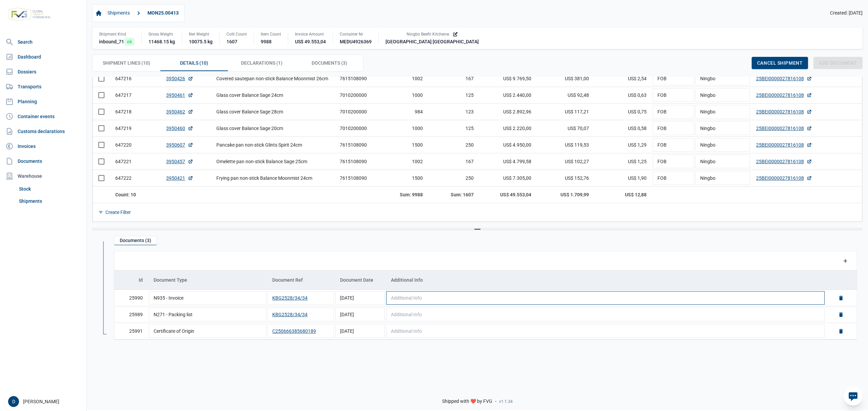  What do you see at coordinates (43, 87) in the screenshot?
I see `a: Transports` at bounding box center [43, 87].